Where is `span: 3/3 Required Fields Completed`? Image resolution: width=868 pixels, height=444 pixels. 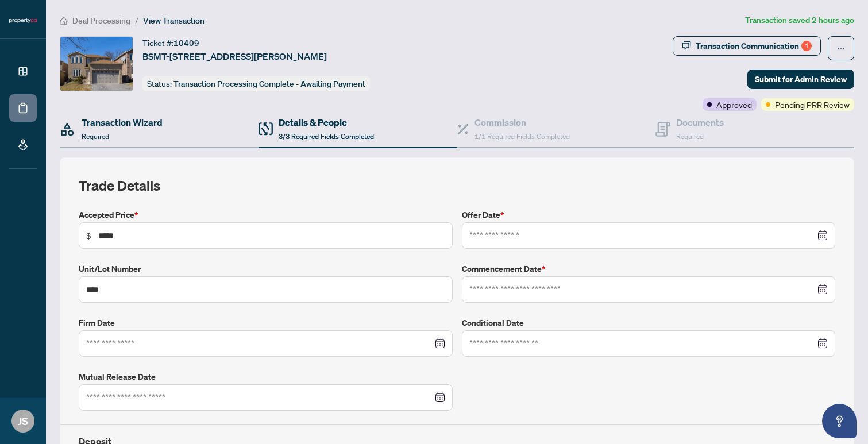
span: 3/3 Required Fields Completed is located at coordinates (327, 136).